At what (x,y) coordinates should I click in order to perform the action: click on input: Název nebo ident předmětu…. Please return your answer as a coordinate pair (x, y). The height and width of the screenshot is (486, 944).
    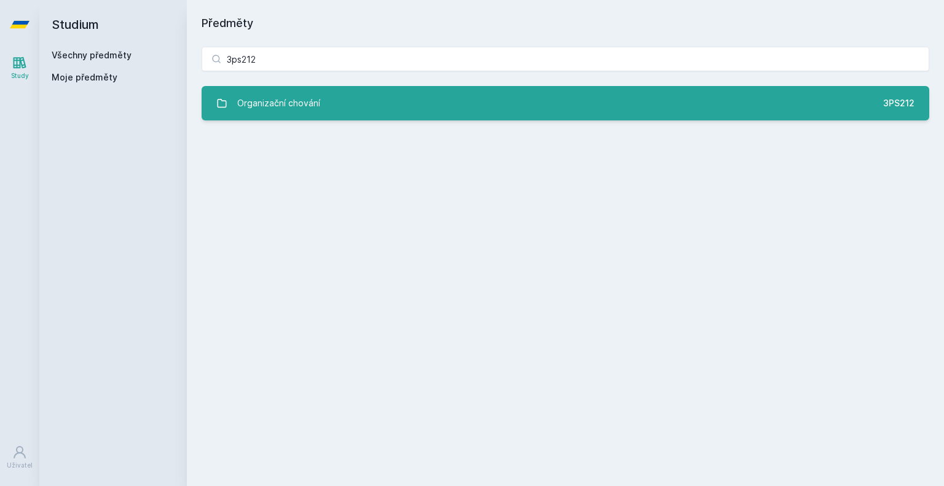
    Looking at the image, I should click on (565, 59).